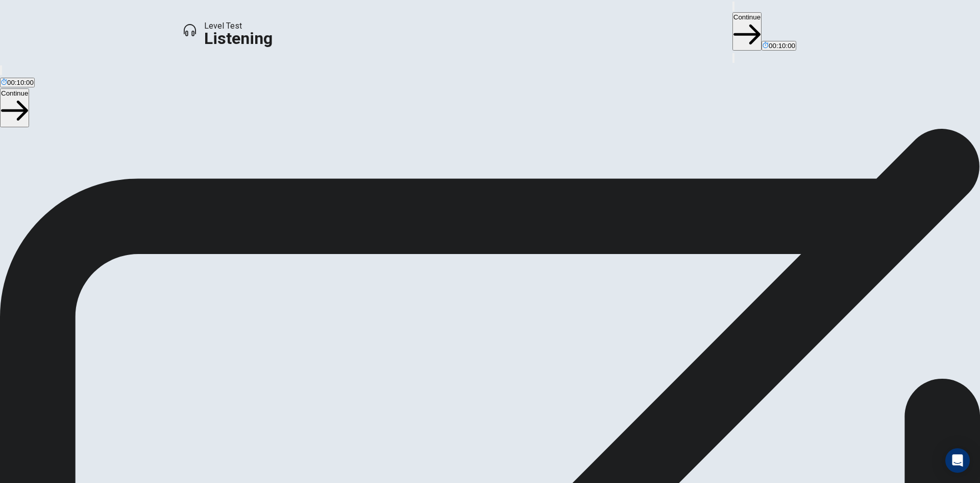  What do you see at coordinates (238, 38) in the screenshot?
I see `h1: Listening` at bounding box center [238, 38].